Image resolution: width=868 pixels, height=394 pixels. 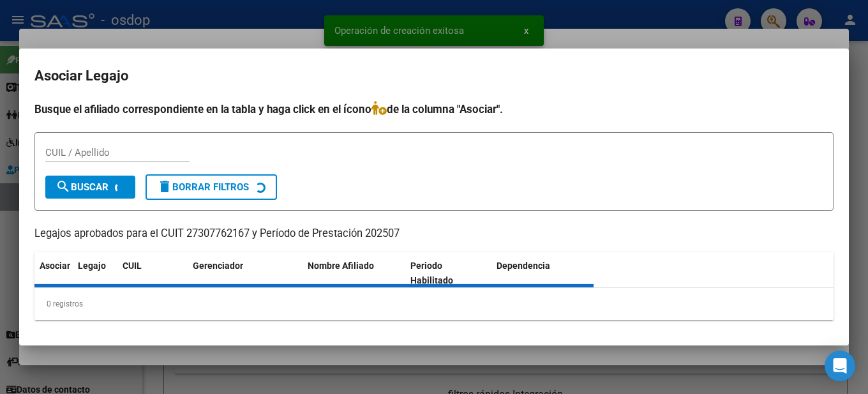 I want to click on button: Buscar, so click(x=90, y=187).